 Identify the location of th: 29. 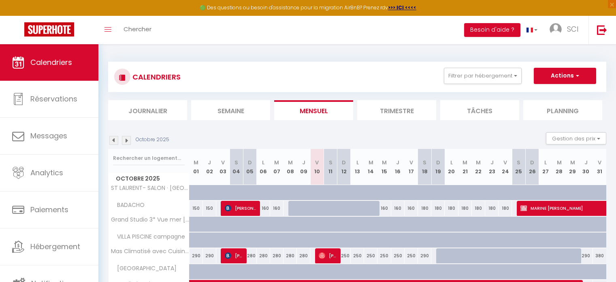
(573, 167).